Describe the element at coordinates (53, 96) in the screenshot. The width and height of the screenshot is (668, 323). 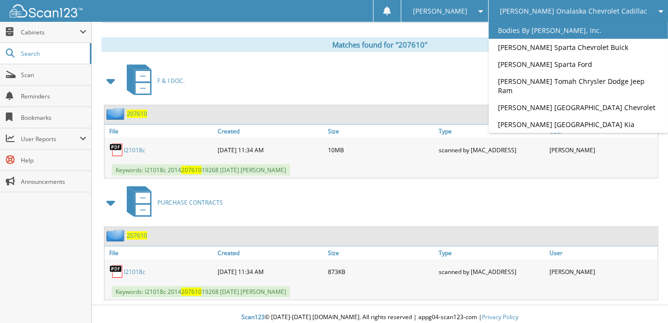
I see `span: Reminders` at that location.